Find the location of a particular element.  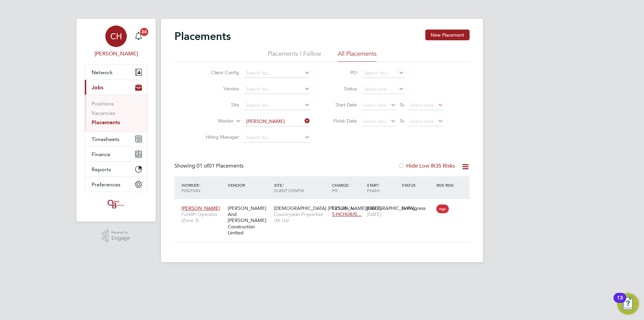

span: / Client Config is located at coordinates (289, 188).